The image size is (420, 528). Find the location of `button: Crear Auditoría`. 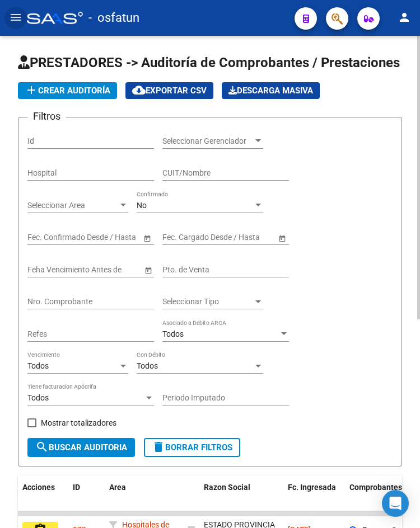

button: Crear Auditoría is located at coordinates (67, 90).